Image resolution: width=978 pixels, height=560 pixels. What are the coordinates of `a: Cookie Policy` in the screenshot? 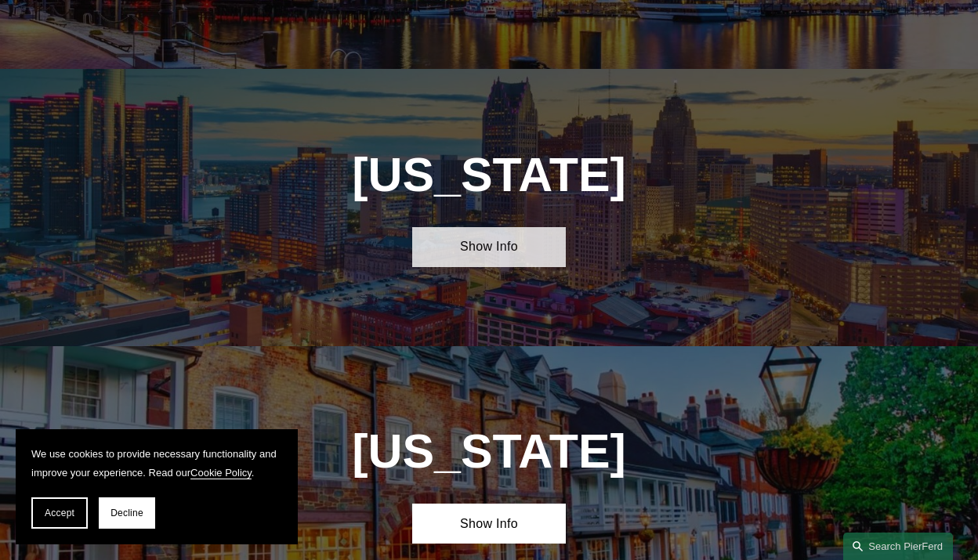 It's located at (221, 473).